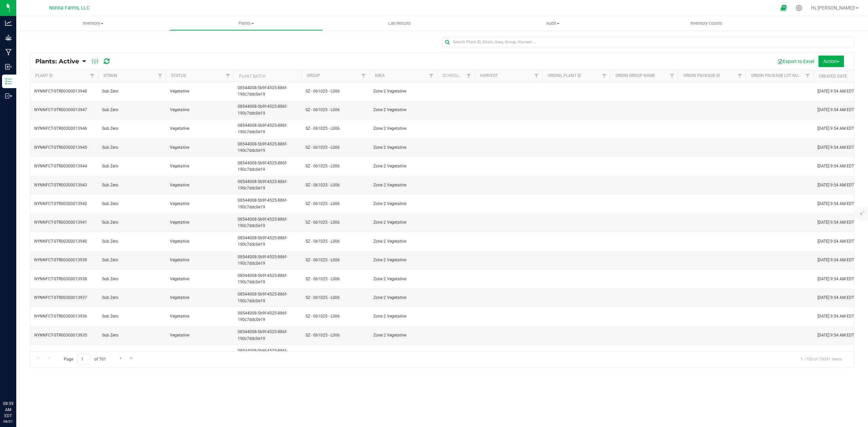 The height and width of the screenshot is (427, 868). Describe the element at coordinates (69, 8) in the screenshot. I see `span: Nonna Farms, LLC` at that location.